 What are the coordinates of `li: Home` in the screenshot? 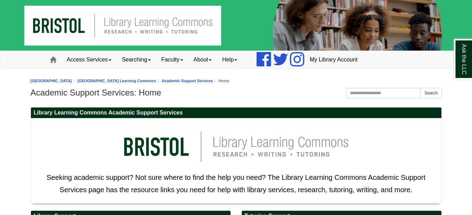 It's located at (221, 81).